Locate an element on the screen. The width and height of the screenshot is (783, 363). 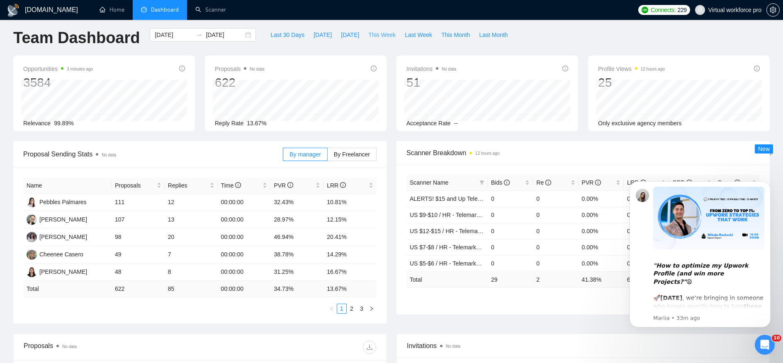
img: P is located at coordinates (32, 202).